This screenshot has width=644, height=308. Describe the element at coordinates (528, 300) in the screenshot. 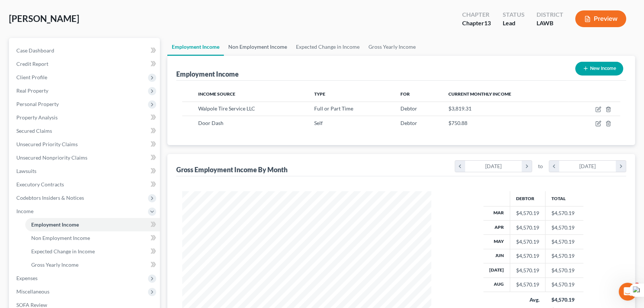

I see `div: Avg.` at that location.